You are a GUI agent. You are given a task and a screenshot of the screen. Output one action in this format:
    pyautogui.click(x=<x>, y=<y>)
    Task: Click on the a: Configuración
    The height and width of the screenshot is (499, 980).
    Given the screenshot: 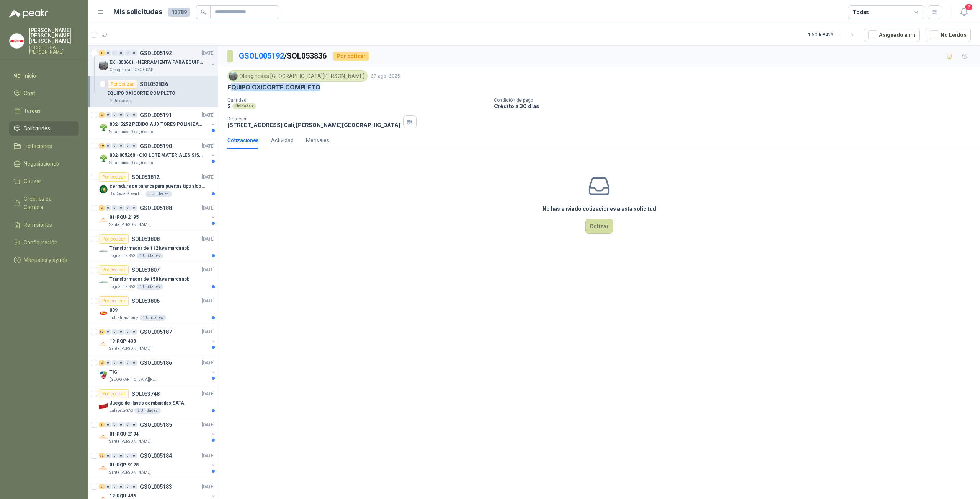 What is the action you would take?
    pyautogui.click(x=44, y=242)
    